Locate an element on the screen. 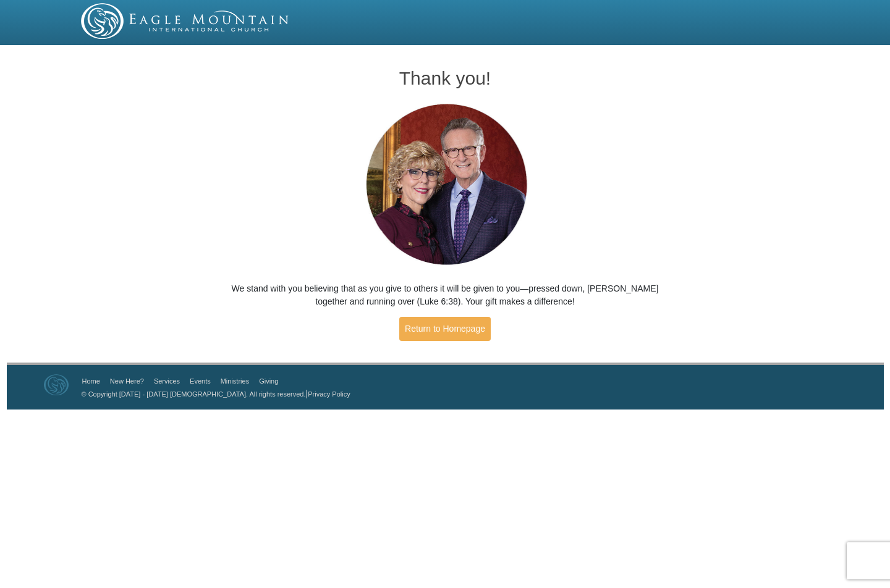 Image resolution: width=890 pixels, height=588 pixels. a: Services is located at coordinates (167, 381).